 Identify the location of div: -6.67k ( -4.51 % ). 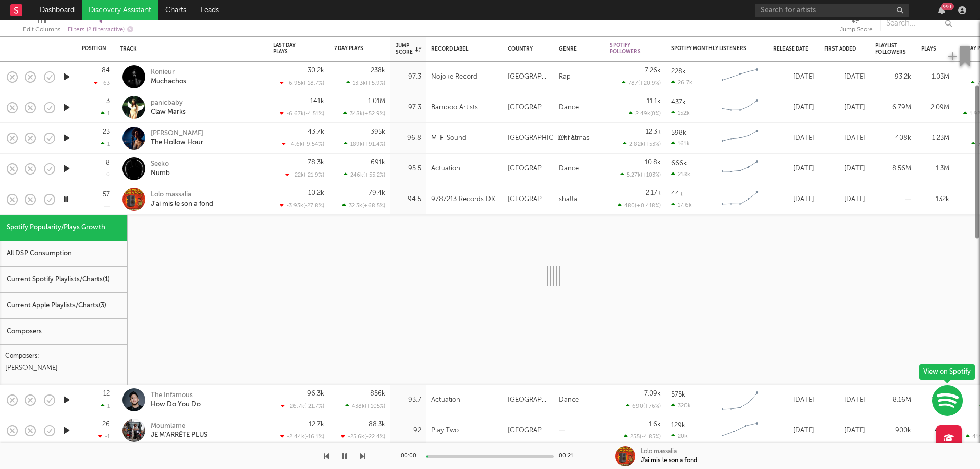
(302, 113).